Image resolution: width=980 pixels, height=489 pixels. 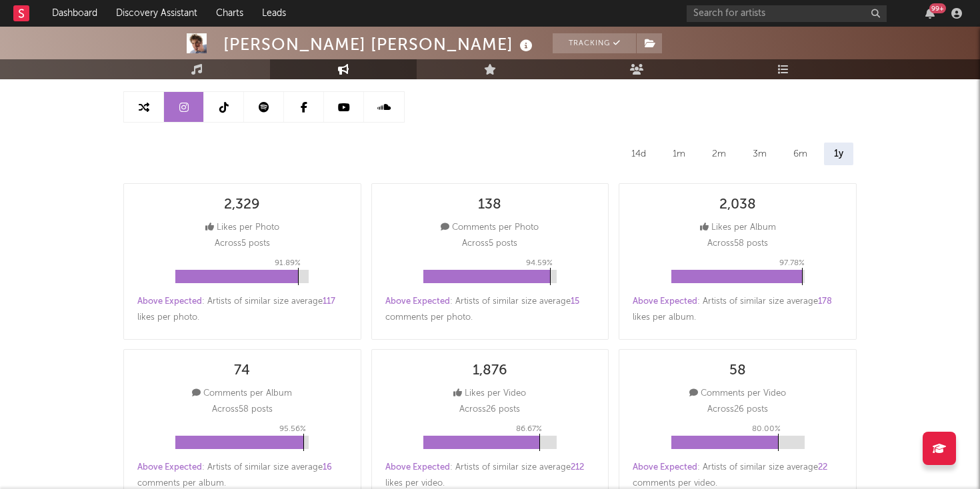 What do you see at coordinates (529, 429) in the screenshot?
I see `p: 86.67 %` at bounding box center [529, 429].